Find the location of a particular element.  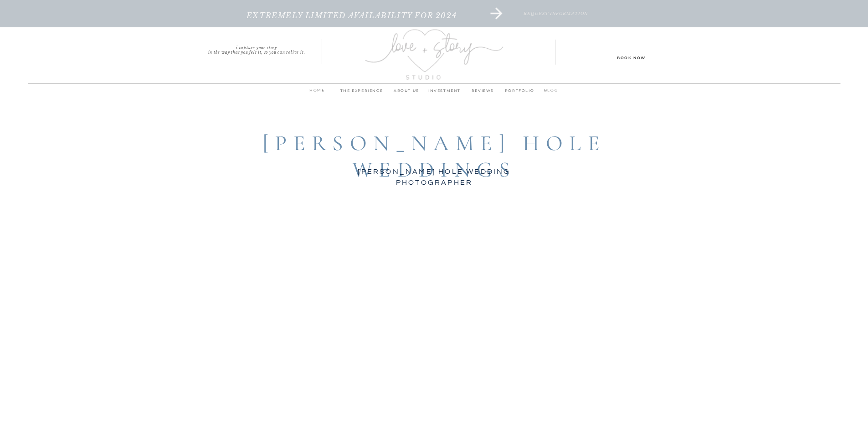

p: REVIEWS is located at coordinates (483, 93).